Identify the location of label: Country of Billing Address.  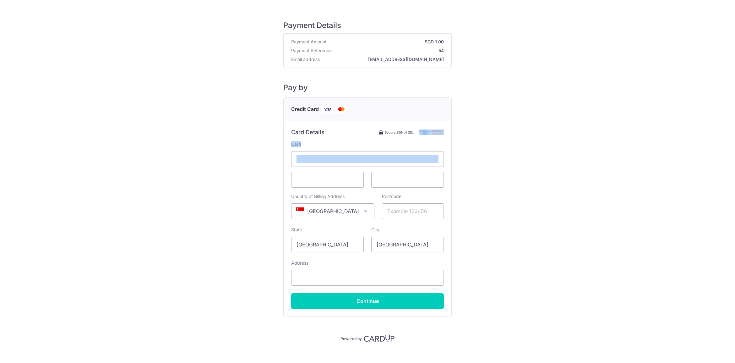
(318, 196).